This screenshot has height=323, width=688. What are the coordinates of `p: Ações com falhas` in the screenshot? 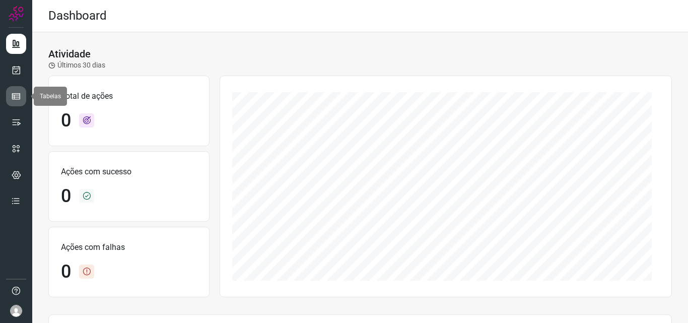 It's located at (129, 247).